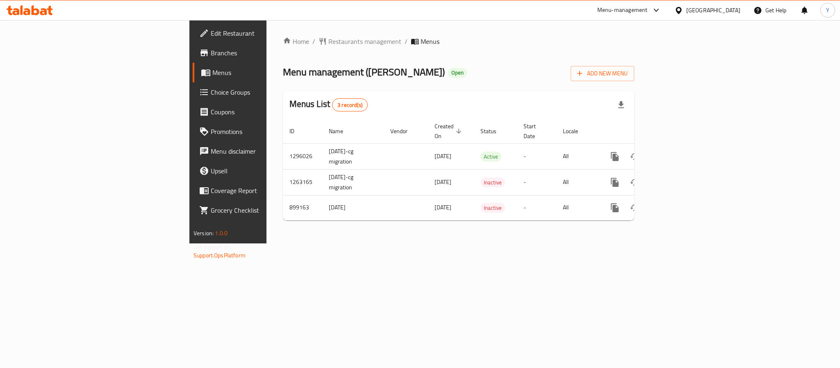  Describe the element at coordinates (261, 33) in the screenshot. I see `a: Edit Restaurant` at that location.